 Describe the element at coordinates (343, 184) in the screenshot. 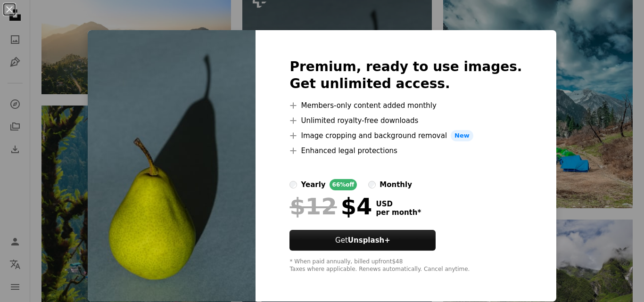

I see `div: 66% off` at that location.